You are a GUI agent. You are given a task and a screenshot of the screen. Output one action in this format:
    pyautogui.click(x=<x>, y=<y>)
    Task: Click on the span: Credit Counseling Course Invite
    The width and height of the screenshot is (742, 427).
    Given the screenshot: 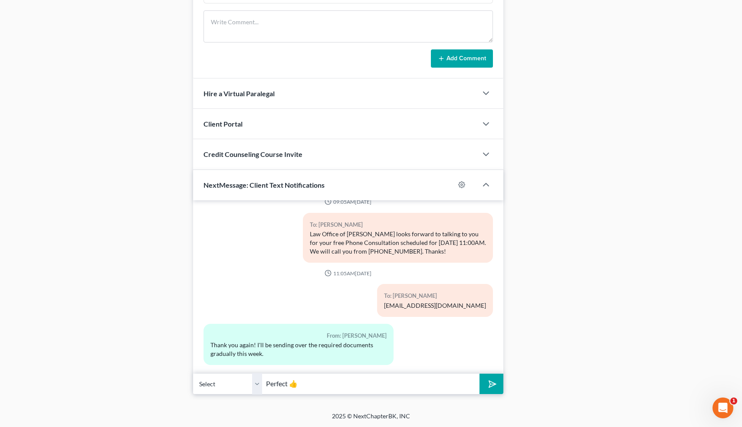 What is the action you would take?
    pyautogui.click(x=253, y=154)
    